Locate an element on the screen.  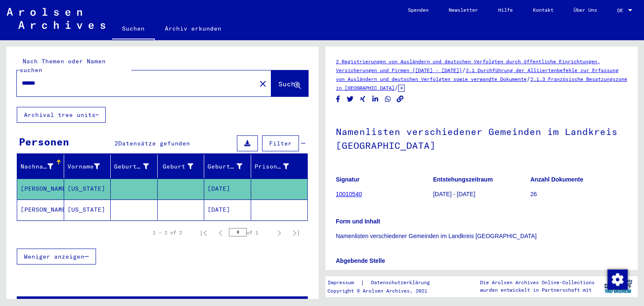
p: Copyright © Arolsen Archives, 2021 is located at coordinates (383, 291).